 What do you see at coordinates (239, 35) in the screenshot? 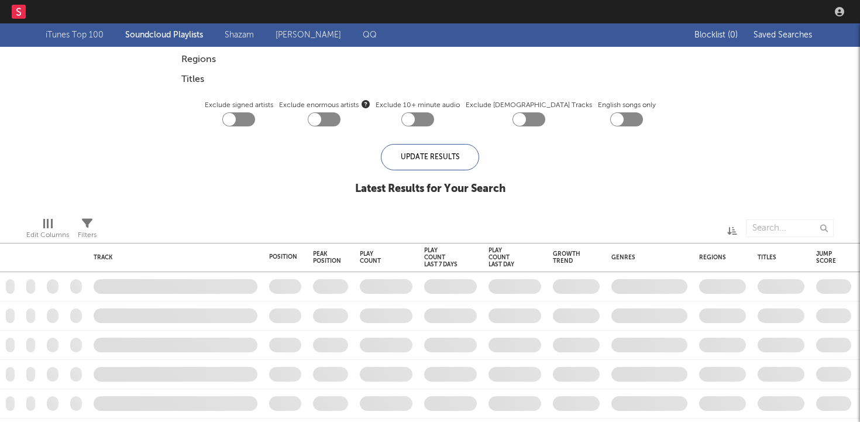
I see `a: Shazam` at bounding box center [239, 35].